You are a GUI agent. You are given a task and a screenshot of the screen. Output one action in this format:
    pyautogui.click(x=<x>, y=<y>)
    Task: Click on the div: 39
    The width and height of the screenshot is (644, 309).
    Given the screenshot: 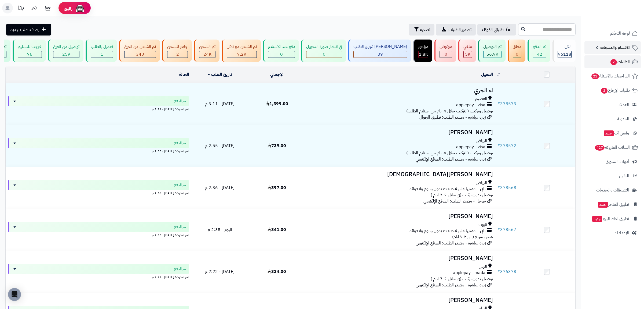 What is the action you would take?
    pyautogui.click(x=380, y=54)
    